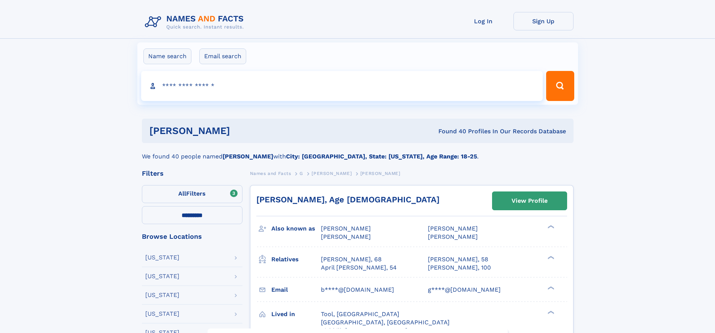 Image resolution: width=715 pixels, height=333 pixels. I want to click on a: Log In, so click(483, 21).